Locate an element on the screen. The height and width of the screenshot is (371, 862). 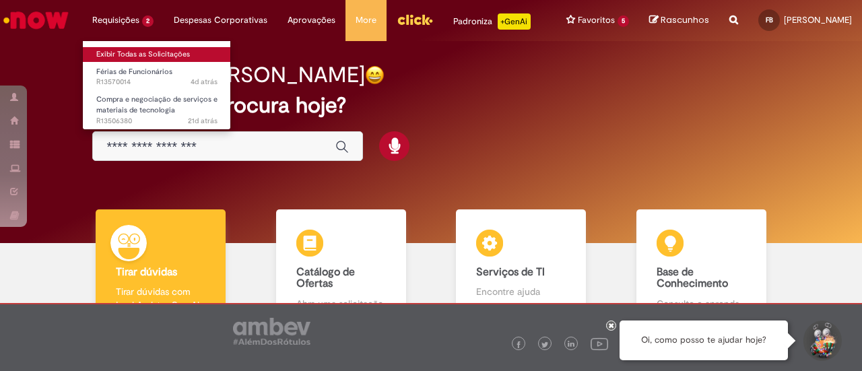
h2: O que você procura hoje? is located at coordinates (431, 105).